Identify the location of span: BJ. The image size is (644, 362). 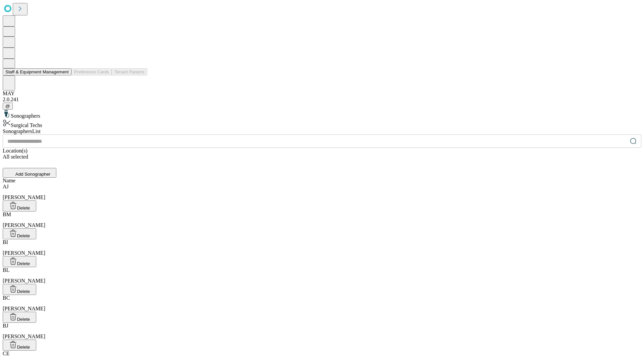
(5, 326).